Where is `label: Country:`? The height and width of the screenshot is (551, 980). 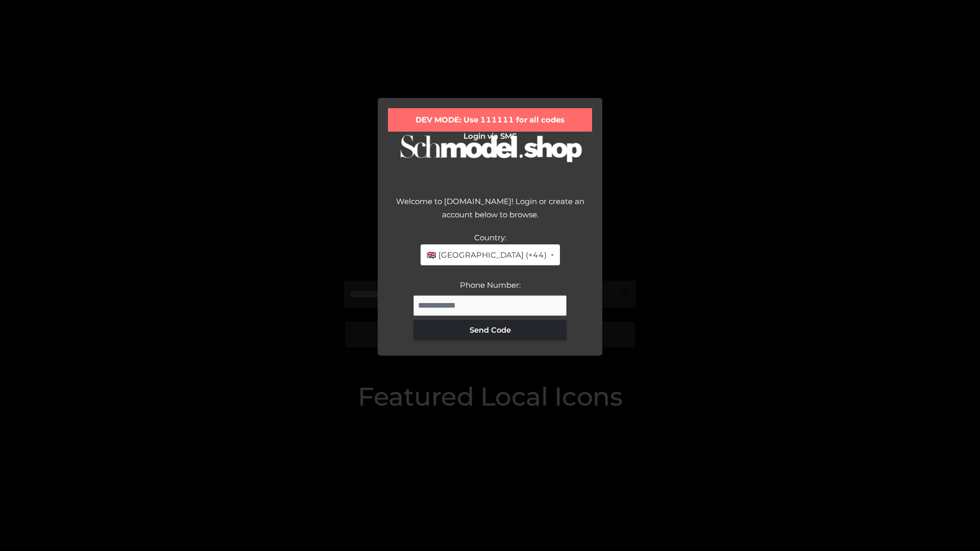 label: Country: is located at coordinates (490, 237).